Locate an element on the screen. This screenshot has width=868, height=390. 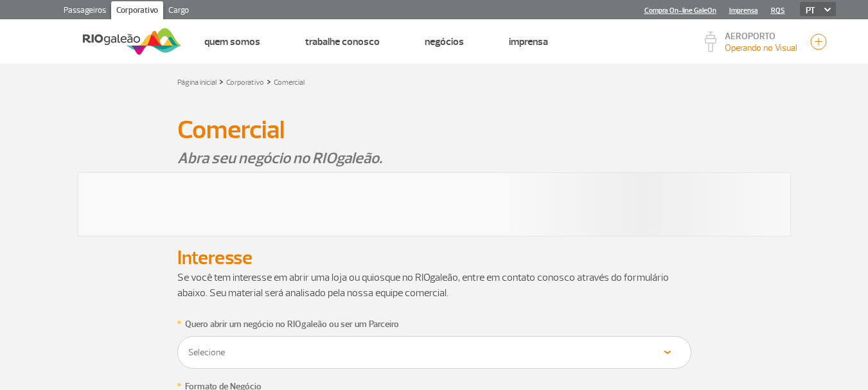
h2: Interesse is located at coordinates (435, 258).